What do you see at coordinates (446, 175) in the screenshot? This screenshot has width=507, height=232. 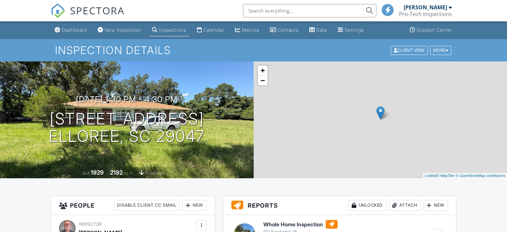 I see `a: © MapTiler` at bounding box center [446, 175].